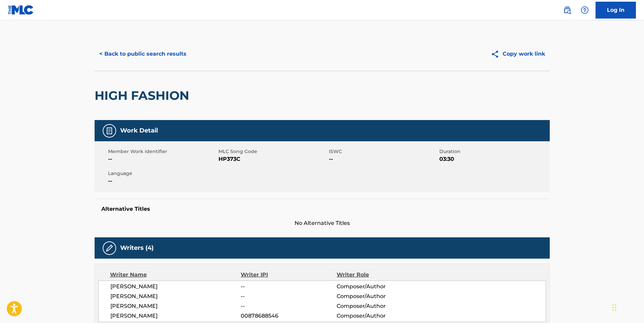 The width and height of the screenshot is (644, 323). Describe the element at coordinates (322, 223) in the screenshot. I see `span: No Alternative Titles` at that location.